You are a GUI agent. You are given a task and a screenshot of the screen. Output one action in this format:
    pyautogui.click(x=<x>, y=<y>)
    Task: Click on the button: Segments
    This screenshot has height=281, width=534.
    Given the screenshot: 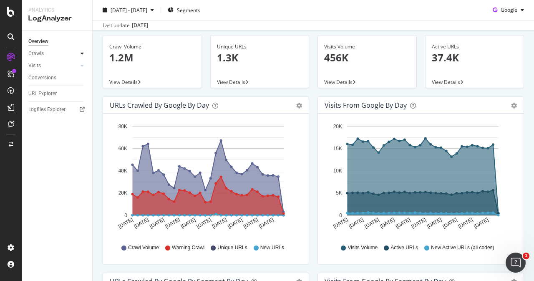 What is the action you would take?
    pyautogui.click(x=184, y=10)
    